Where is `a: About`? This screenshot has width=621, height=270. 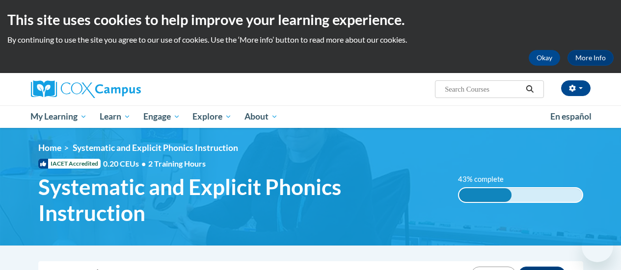 a: About is located at coordinates (261, 117).